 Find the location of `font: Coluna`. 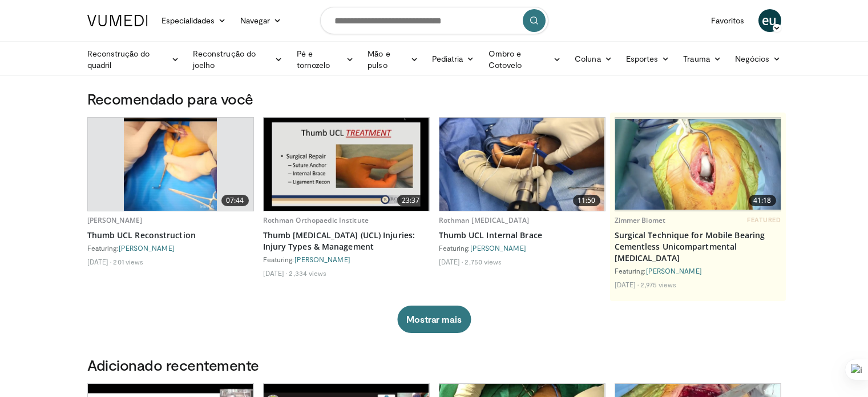

font: Coluna is located at coordinates (587, 58).